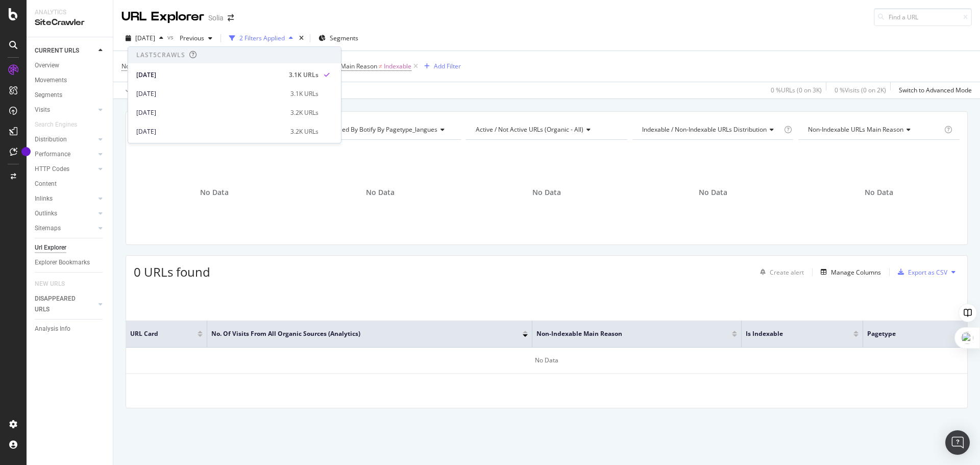  Describe the element at coordinates (172, 37) in the screenshot. I see `span: vs` at that location.